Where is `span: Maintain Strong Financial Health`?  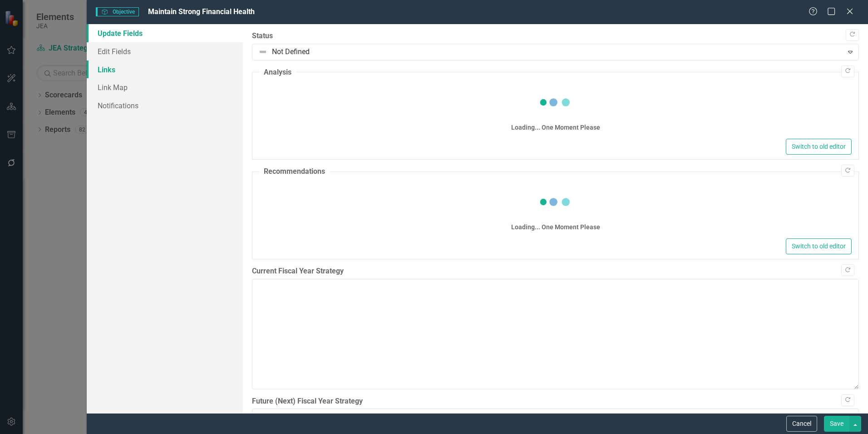 span: Maintain Strong Financial Health is located at coordinates (201, 11).